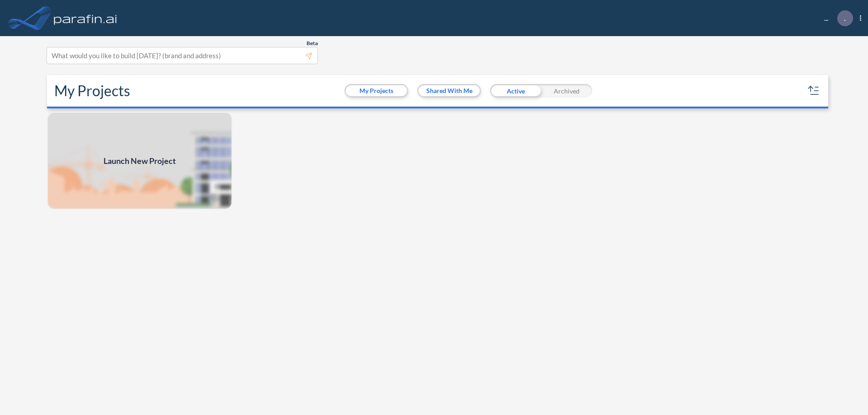 This screenshot has width=868, height=415. I want to click on img: logo, so click(85, 18).